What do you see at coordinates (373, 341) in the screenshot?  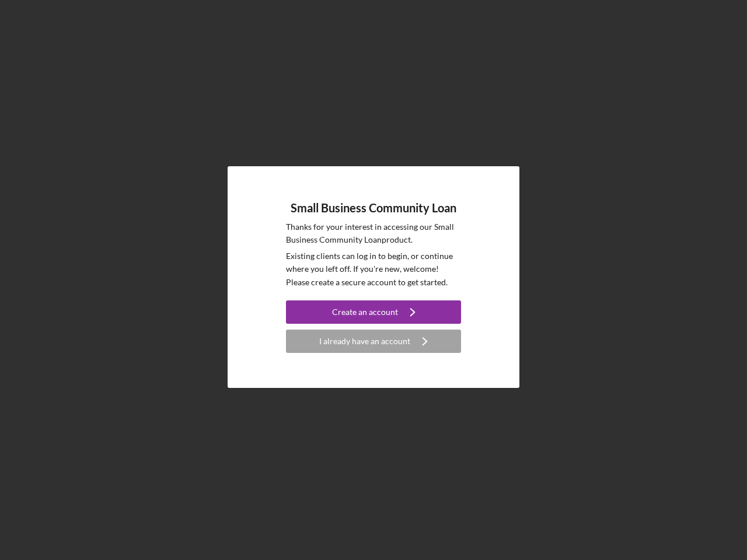 I see `button: I already have an account` at bounding box center [373, 341].